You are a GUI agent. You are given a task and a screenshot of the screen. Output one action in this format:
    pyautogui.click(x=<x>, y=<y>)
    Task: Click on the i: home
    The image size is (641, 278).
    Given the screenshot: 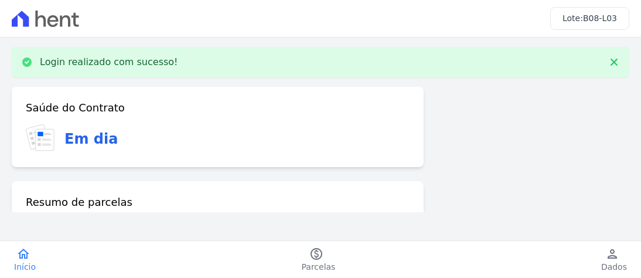 What is the action you would take?
    pyautogui.click(x=23, y=254)
    